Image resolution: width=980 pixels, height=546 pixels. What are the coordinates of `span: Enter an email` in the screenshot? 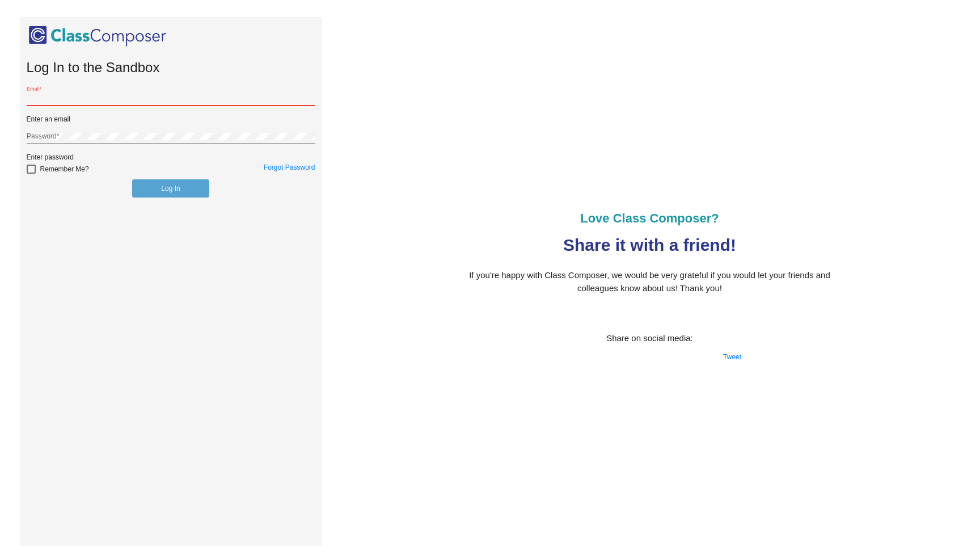 It's located at (48, 119).